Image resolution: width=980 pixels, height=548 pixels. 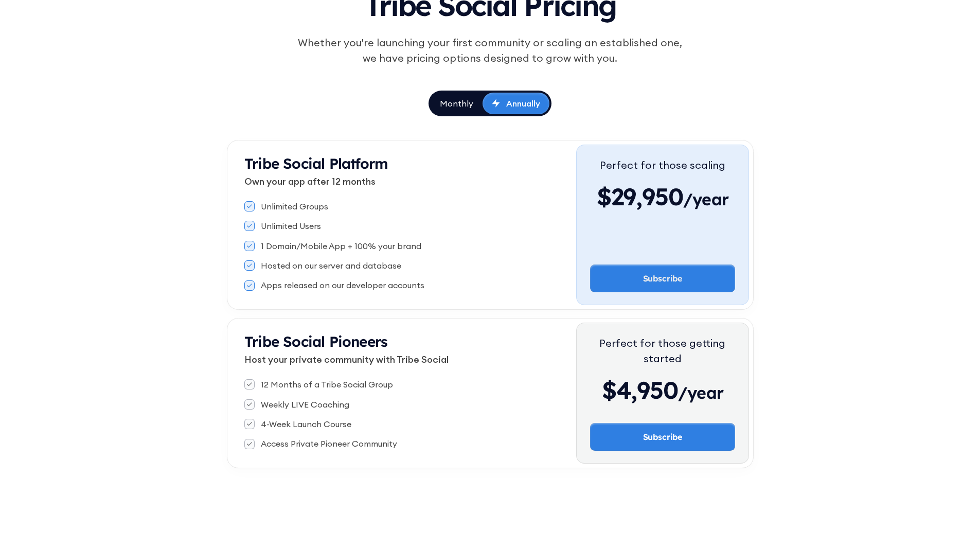 What do you see at coordinates (305, 405) in the screenshot?
I see `div: Weekly LIVE Coaching` at bounding box center [305, 405].